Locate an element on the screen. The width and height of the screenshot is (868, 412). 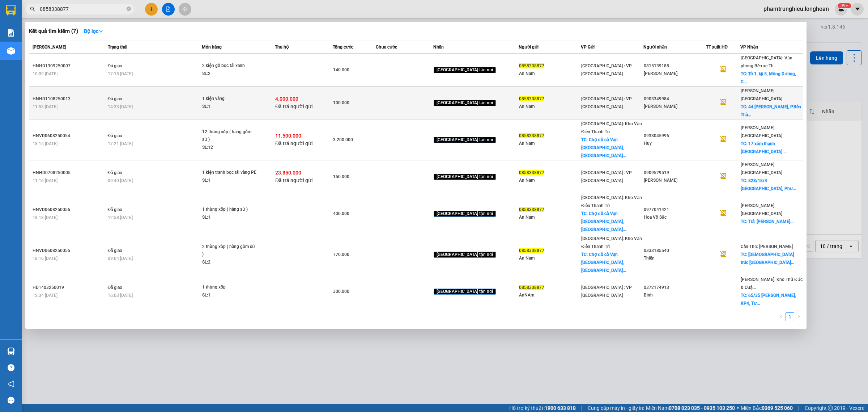
div: 0977041421 is located at coordinates (675, 210).